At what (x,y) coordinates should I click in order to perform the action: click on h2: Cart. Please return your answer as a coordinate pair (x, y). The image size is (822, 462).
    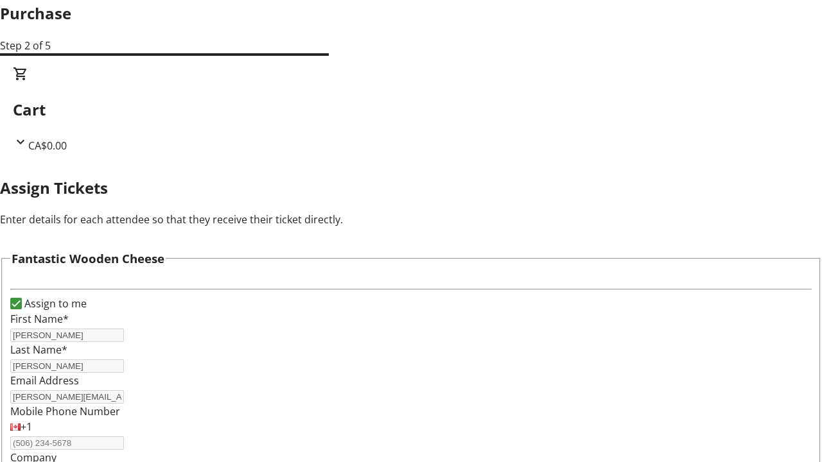
    Looking at the image, I should click on (411, 110).